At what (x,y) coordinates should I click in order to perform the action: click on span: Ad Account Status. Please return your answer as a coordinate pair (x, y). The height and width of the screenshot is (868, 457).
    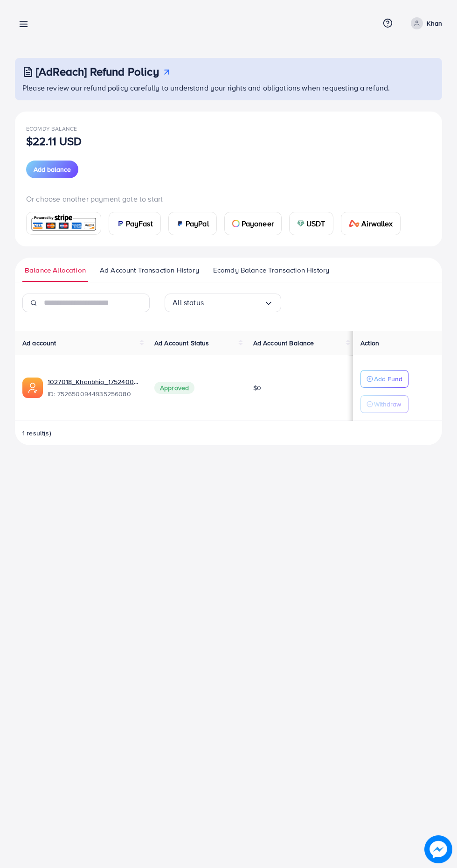
    Looking at the image, I should click on (182, 343).